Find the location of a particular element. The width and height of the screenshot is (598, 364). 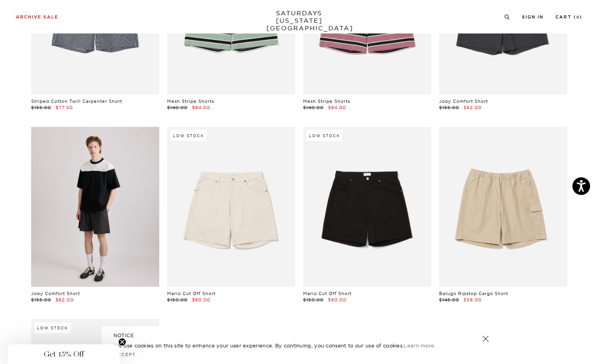

a: Accept is located at coordinates (125, 354).